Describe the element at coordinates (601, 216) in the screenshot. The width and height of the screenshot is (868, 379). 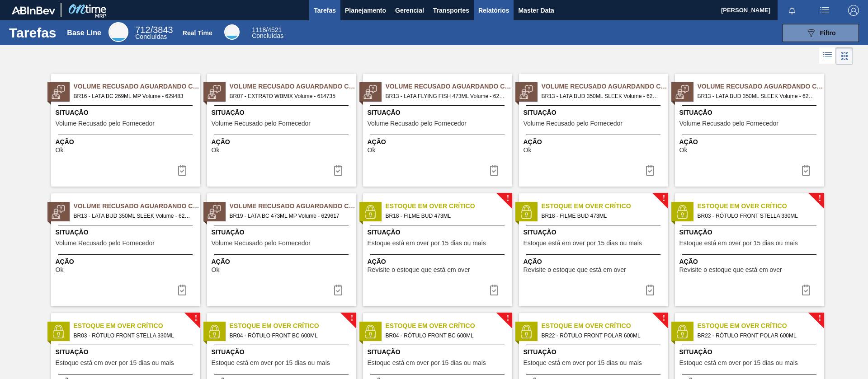
I see `span: BR18 - FILME BUD 473ML` at that location.